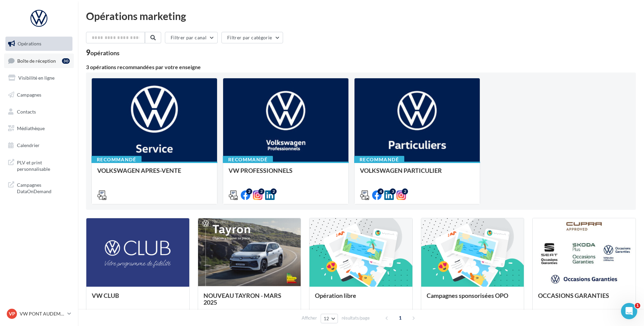  I want to click on span: Opération libre, so click(336, 295).